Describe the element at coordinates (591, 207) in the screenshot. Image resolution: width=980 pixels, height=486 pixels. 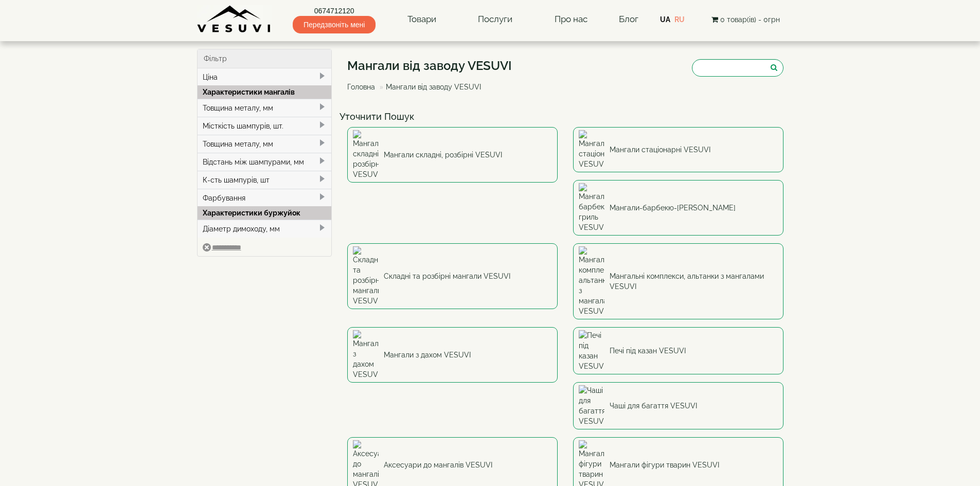
I see `img: Мангали-барбекю-гриль VESUVI` at that location.